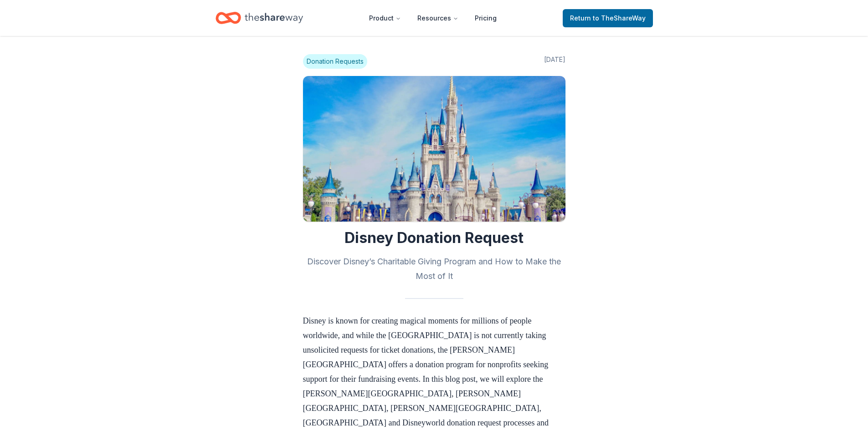 Image resolution: width=868 pixels, height=430 pixels. Describe the element at coordinates (259, 17) in the screenshot. I see `a: Home` at that location.